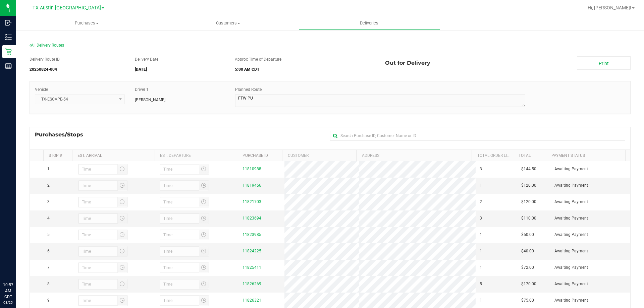 This screenshot has width=644, height=308. Describe the element at coordinates (62, 134) in the screenshot. I see `span: Purchases/Stops` at that location.